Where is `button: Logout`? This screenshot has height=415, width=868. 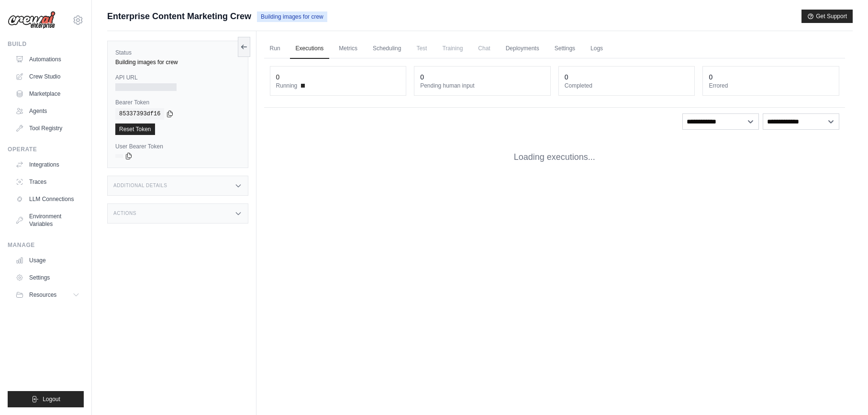
button: Logout is located at coordinates (45, 400).